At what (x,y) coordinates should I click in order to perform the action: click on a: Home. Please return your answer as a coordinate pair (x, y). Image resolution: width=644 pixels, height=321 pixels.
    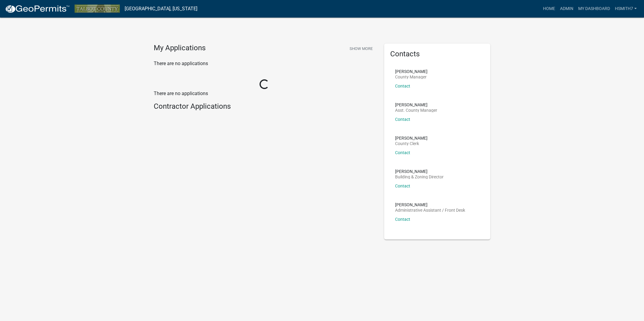
    Looking at the image, I should click on (549, 9).